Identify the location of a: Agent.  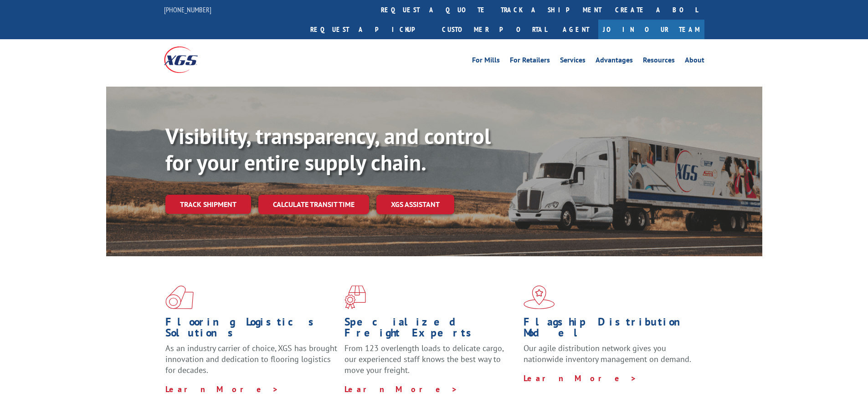
(576, 29).